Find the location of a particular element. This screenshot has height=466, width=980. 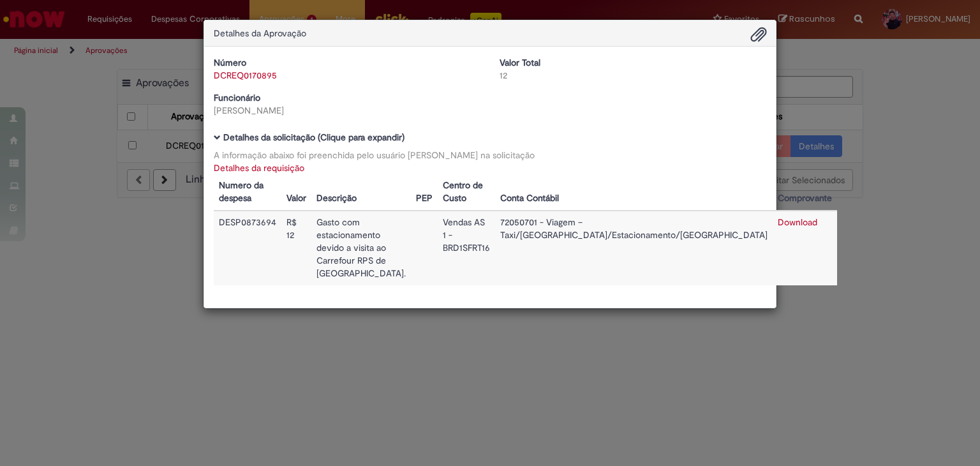

b: Detalhes da solicitação (Clique para expandir) is located at coordinates (314, 137).